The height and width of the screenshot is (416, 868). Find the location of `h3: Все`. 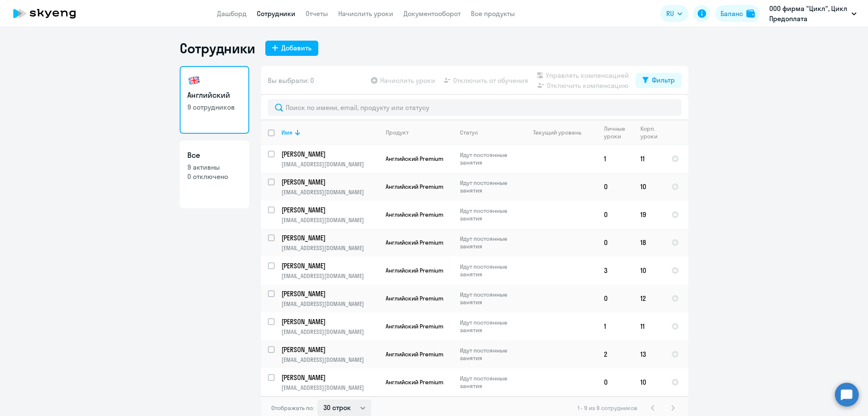

h3: Все is located at coordinates (214, 156).